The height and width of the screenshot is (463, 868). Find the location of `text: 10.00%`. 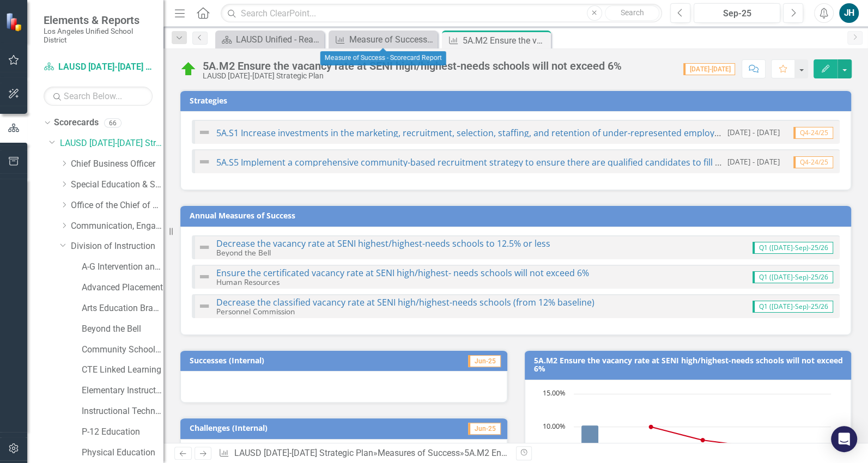

text: 10.00% is located at coordinates (554, 426).